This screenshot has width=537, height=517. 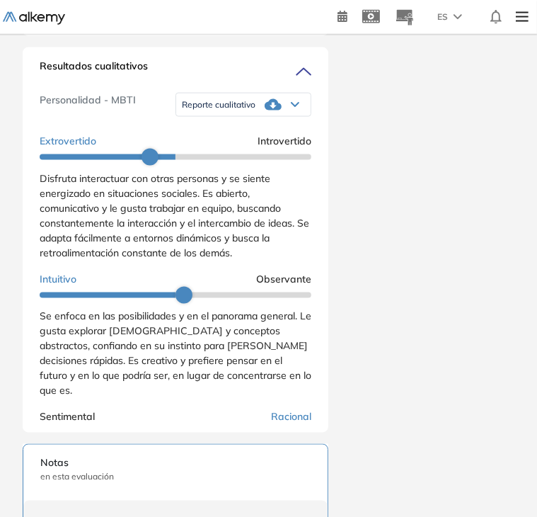 What do you see at coordinates (176, 463) in the screenshot?
I see `span: Notas` at bounding box center [176, 463].